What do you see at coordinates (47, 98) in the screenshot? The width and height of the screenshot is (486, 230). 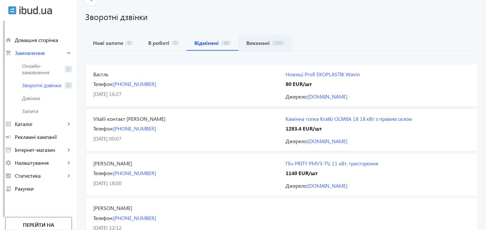 I see `span: Дзвінки` at bounding box center [47, 98].